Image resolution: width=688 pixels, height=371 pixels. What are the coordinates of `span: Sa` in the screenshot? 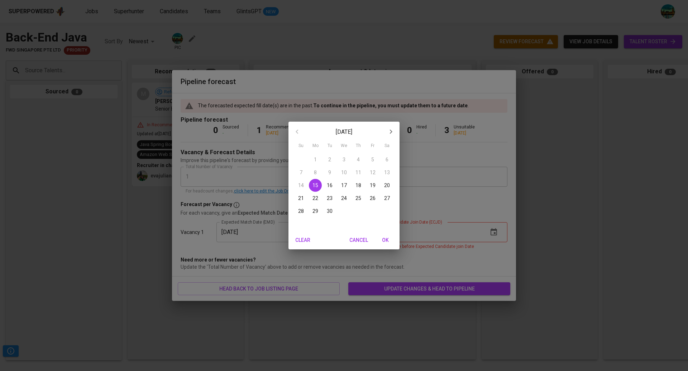 It's located at (387, 146).